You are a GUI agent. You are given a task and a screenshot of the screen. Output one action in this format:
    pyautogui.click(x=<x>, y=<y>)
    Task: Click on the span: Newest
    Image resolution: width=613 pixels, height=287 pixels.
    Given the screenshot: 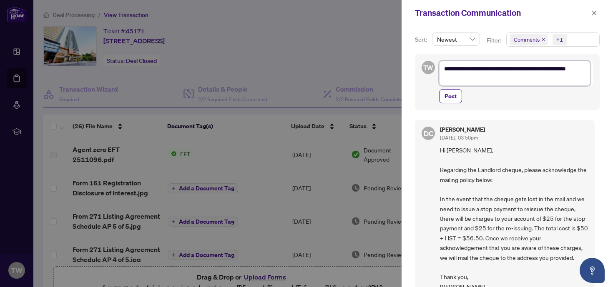 What is the action you would take?
    pyautogui.click(x=456, y=39)
    